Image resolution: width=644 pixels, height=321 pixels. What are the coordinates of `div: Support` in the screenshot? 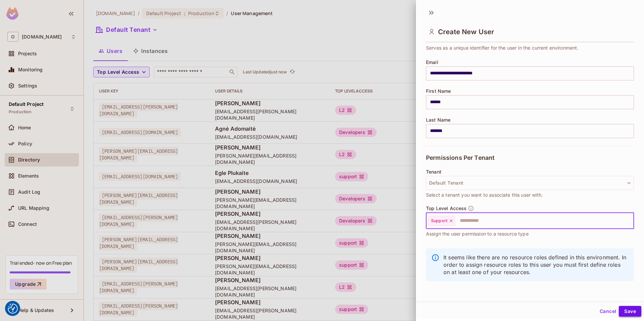 It's located at (441, 221).